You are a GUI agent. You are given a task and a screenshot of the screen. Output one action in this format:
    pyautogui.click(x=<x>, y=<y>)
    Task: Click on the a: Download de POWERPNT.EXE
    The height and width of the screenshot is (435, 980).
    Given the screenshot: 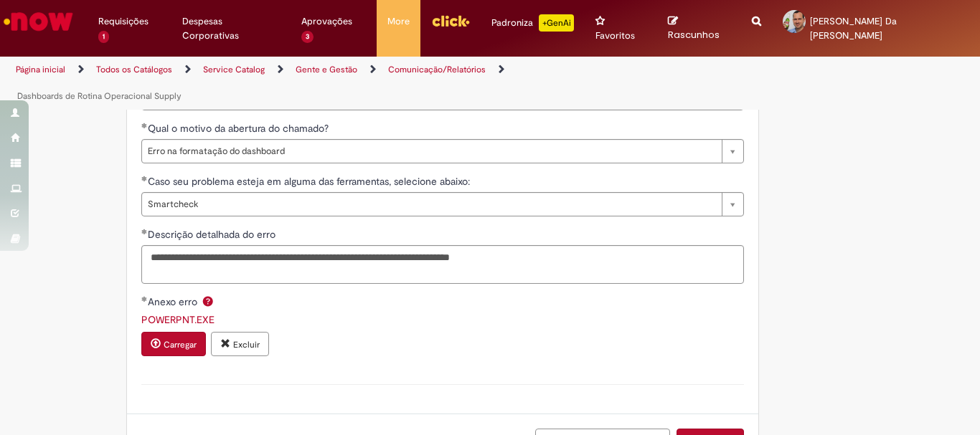 What is the action you would take?
    pyautogui.click(x=178, y=320)
    